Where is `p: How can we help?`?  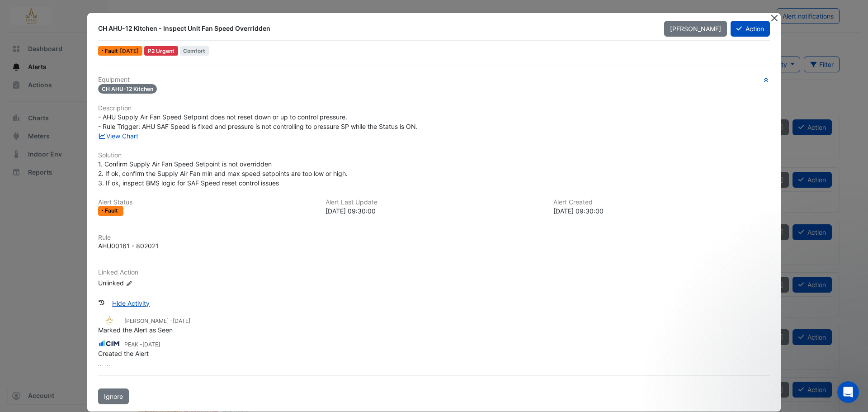 p: How can we help? is located at coordinates (91, 87).